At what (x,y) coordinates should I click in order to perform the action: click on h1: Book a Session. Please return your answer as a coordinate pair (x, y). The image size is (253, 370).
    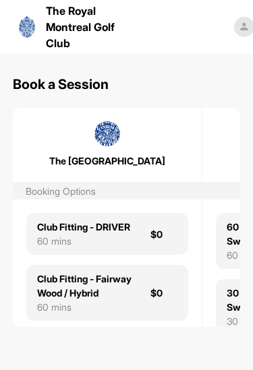
    Looking at the image, I should click on (61, 84).